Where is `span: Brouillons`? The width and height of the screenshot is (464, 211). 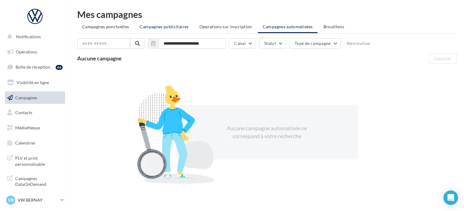 span: Brouillons is located at coordinates (333, 26).